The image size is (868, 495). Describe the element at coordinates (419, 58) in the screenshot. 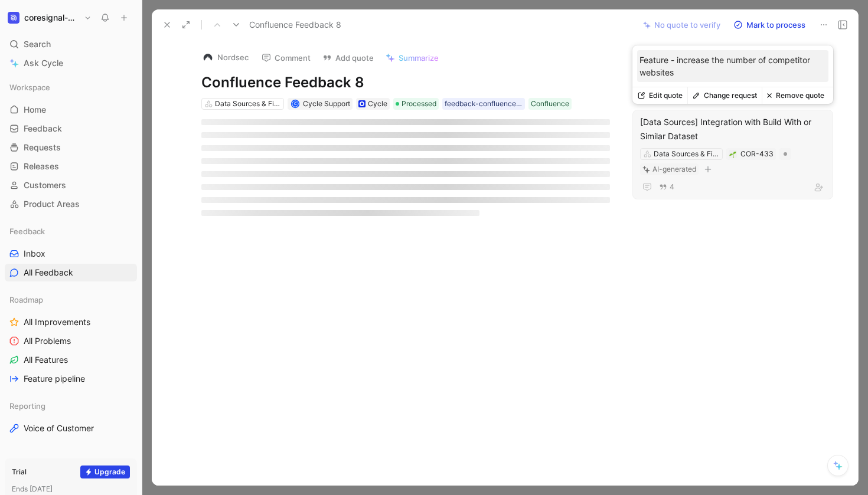

I see `span: Summarize` at that location.